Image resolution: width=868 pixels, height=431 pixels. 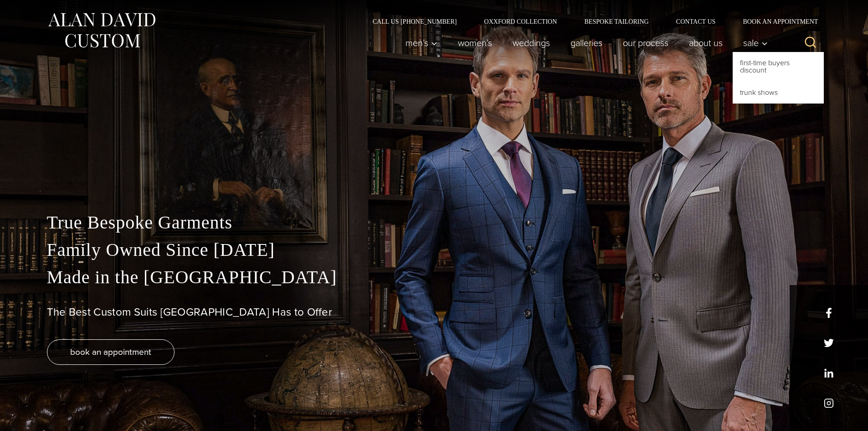 I want to click on a: About Us, so click(x=705, y=43).